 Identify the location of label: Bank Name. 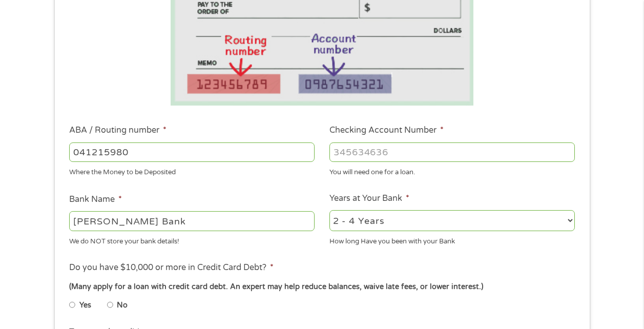
(95, 199).